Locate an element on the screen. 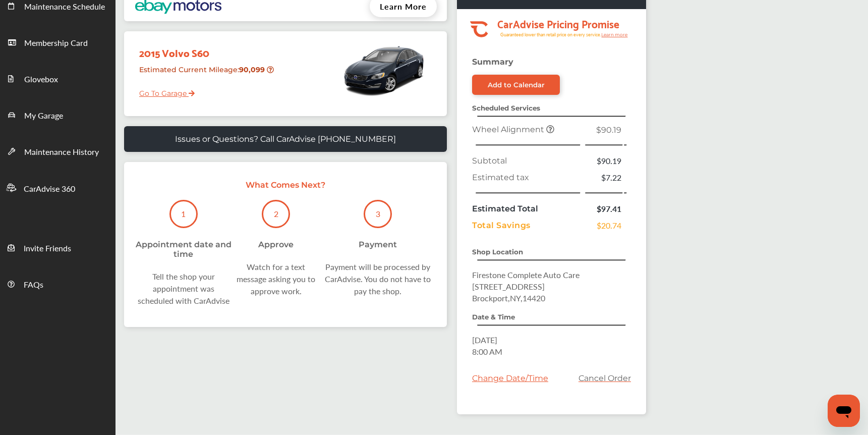 This screenshot has width=868, height=435. span: My Garage is located at coordinates (43, 116).